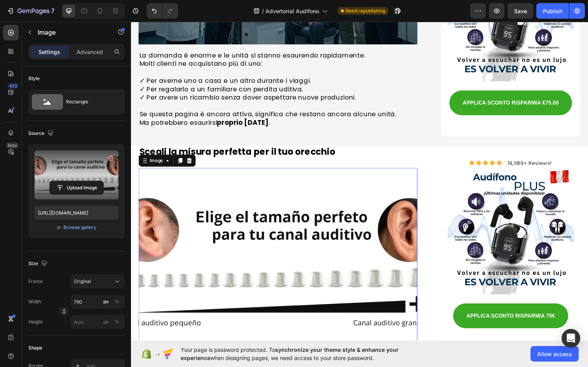 The width and height of the screenshot is (588, 367). Describe the element at coordinates (52, 11) in the screenshot. I see `p: 7` at that location.